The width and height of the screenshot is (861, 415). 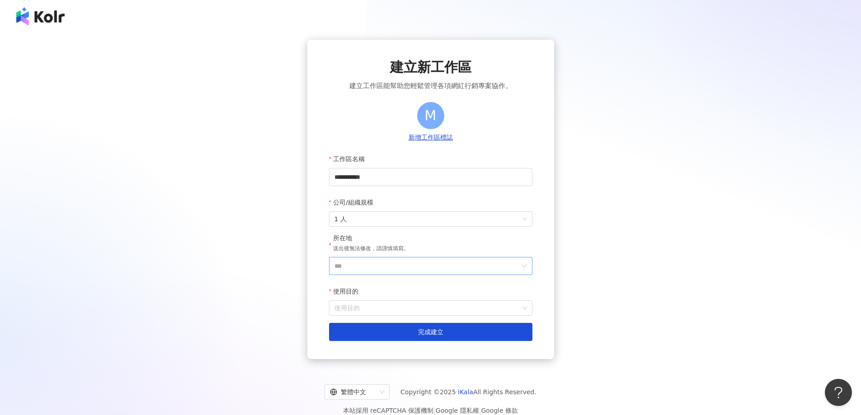 What do you see at coordinates (371, 239) in the screenshot?
I see `div: 所在地` at bounding box center [371, 239].